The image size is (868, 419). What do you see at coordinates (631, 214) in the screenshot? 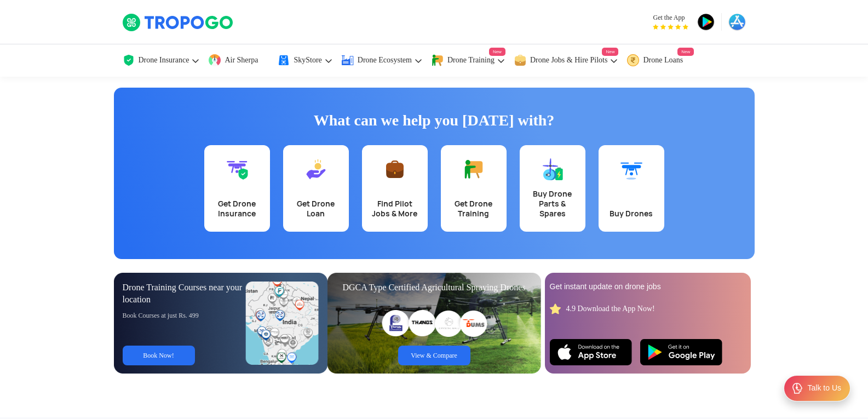
I see `div: Buy Drones` at bounding box center [631, 214].